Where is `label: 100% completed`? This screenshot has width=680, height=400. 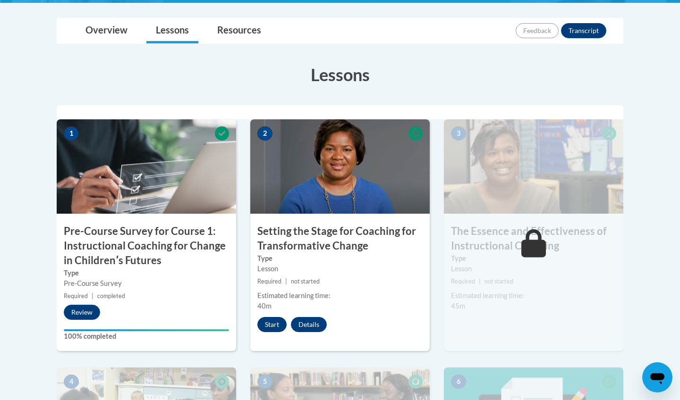
label: 100% completed is located at coordinates (146, 337).